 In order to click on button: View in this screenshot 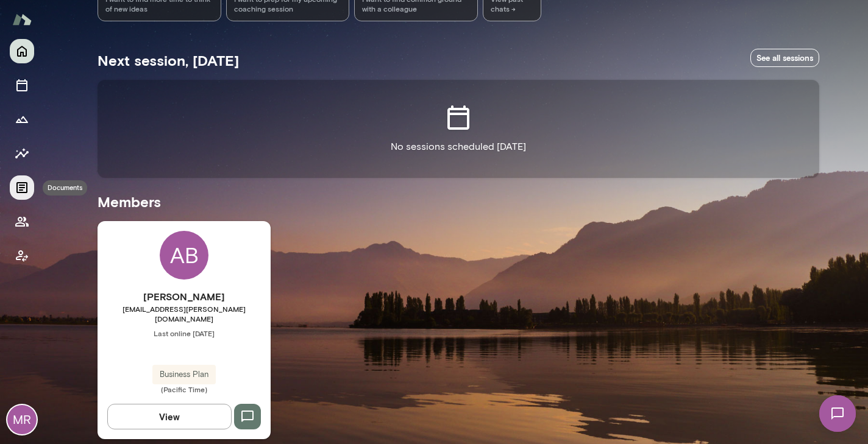, I will do `click(170, 417)`.